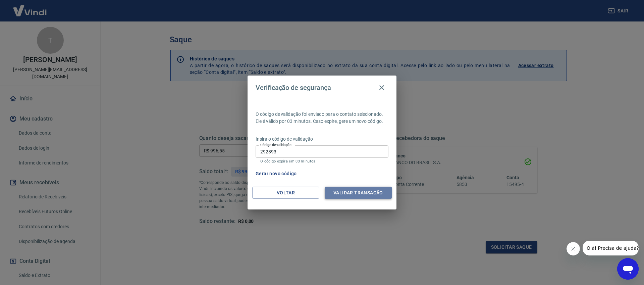  Describe the element at coordinates (322, 139) in the screenshot. I see `p: Insira o código de validação` at that location.